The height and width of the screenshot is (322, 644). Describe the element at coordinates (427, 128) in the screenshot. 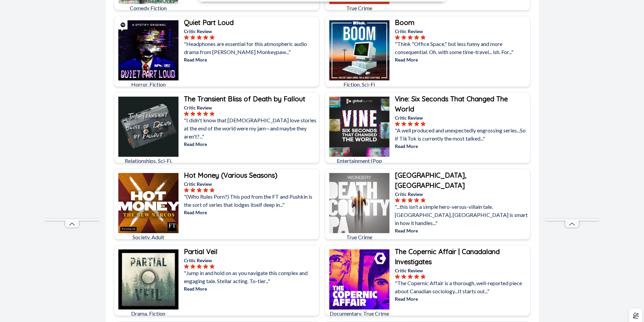

I see `a: Vine: Six Seconds That Changed The WorldEntertainment (Pop Culture), History, SocietyVine: Six Se...` at that location.